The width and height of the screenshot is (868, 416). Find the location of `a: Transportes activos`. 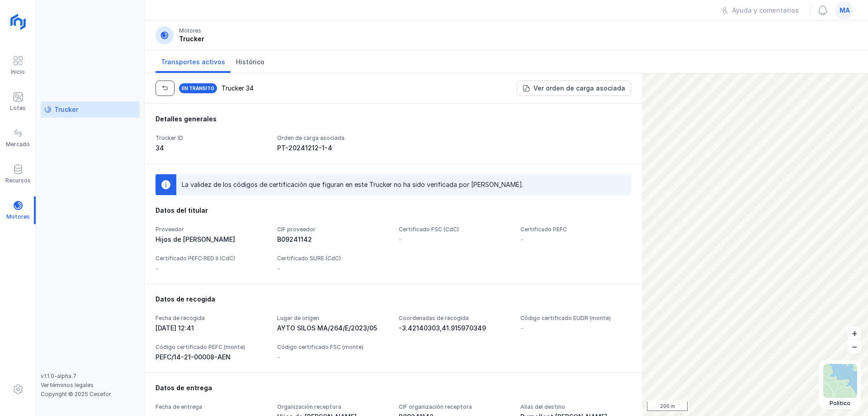

a: Transportes activos is located at coordinates (193, 62).